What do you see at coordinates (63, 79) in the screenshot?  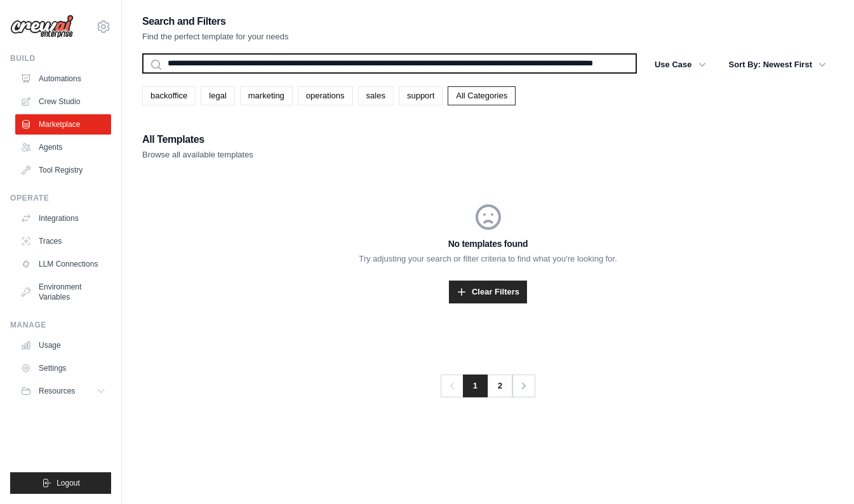 I see `a: Automations` at bounding box center [63, 79].